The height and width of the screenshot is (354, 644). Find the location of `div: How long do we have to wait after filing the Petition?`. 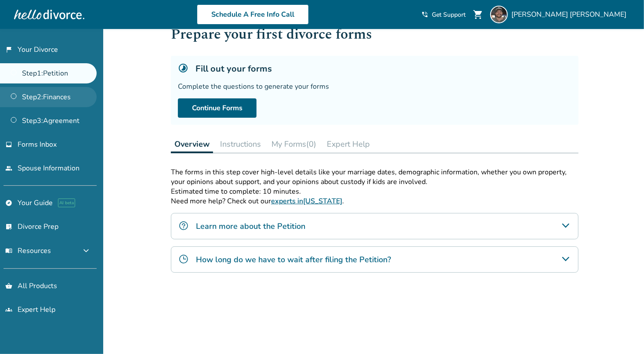

div: How long do we have to wait after filing the Petition? is located at coordinates (375, 259).